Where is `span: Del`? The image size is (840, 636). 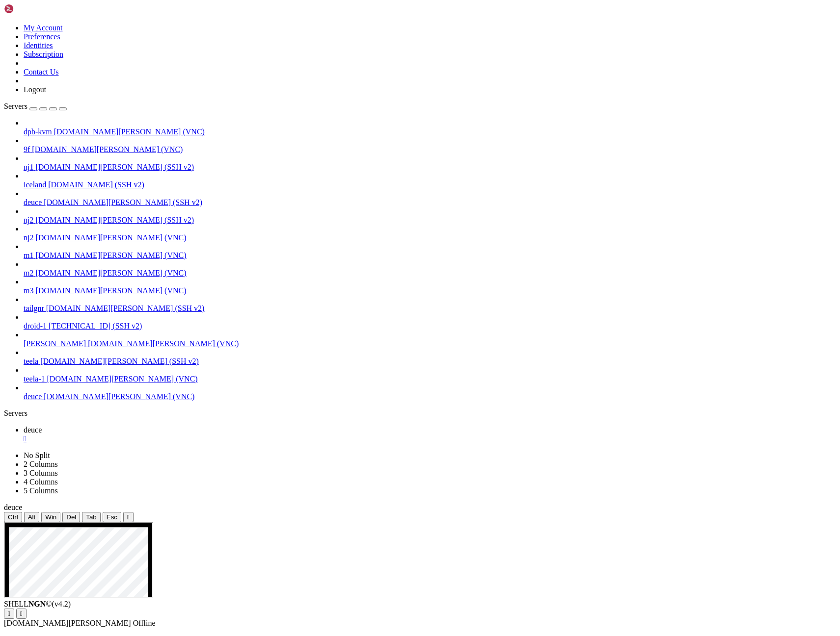 span: Del is located at coordinates (71, 517).